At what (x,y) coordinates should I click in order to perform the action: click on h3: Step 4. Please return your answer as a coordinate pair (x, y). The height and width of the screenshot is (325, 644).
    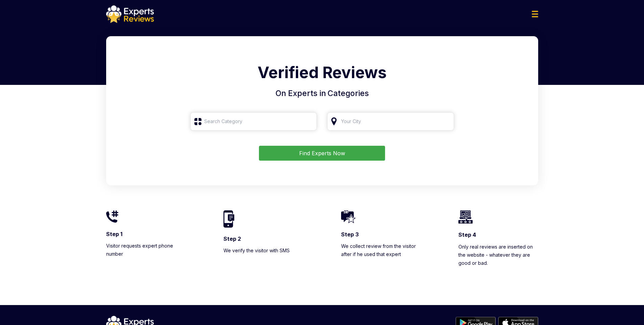
    Looking at the image, I should click on (499, 235).